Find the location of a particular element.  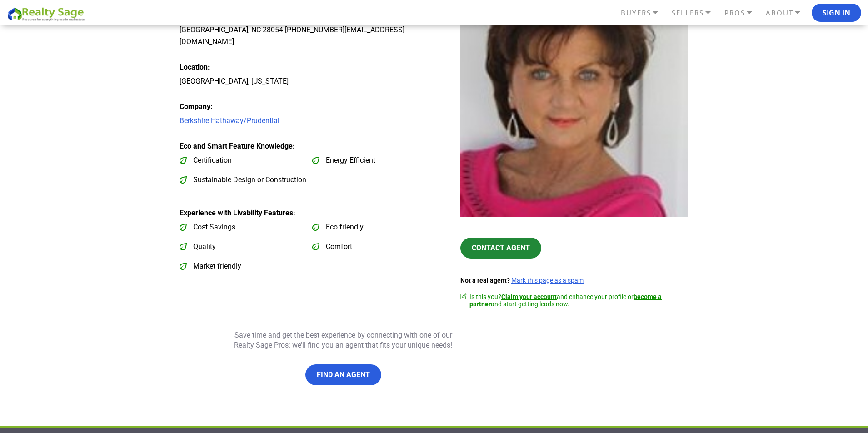

a: Claim your account is located at coordinates (529, 297).